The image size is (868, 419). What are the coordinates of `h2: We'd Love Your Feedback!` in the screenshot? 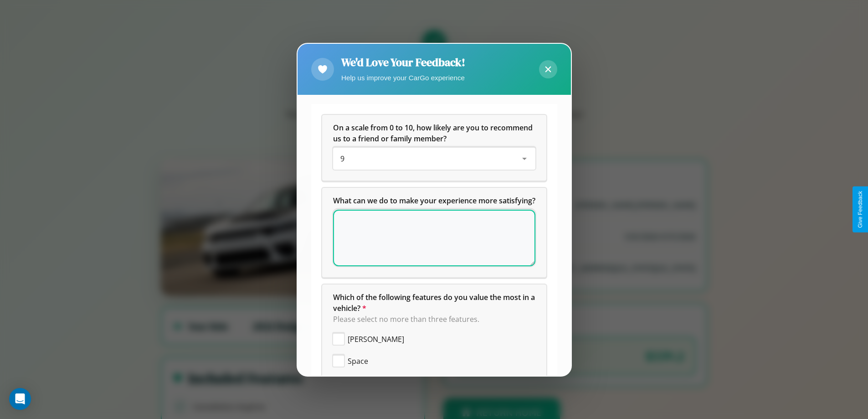 It's located at (403, 62).